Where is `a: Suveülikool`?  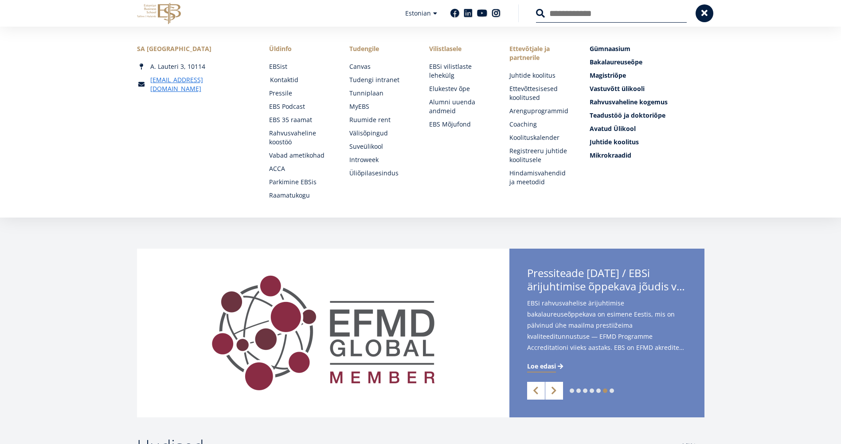
a: Suveülikool is located at coordinates (381, 146).